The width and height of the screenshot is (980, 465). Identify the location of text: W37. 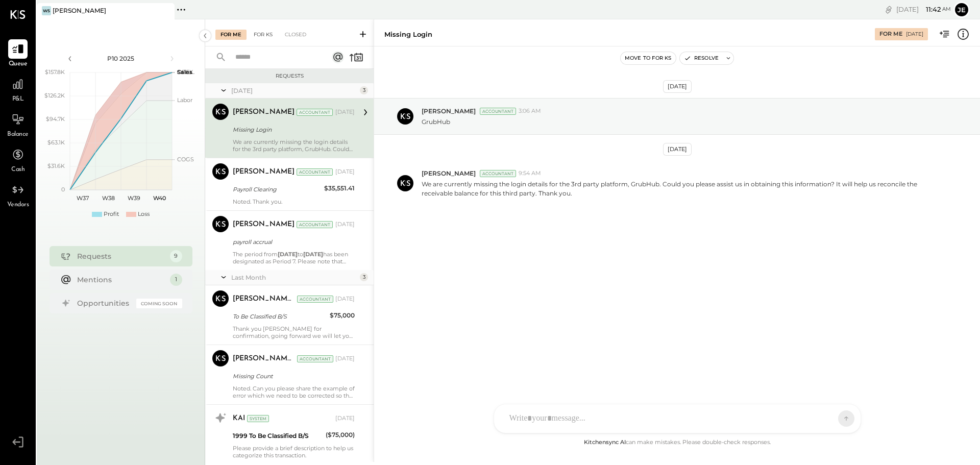
(83, 198).